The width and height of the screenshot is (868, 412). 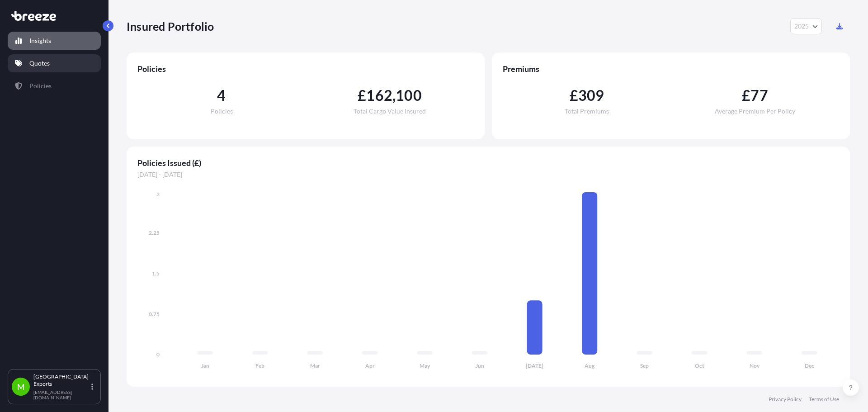 I want to click on tspan: 0.75, so click(x=154, y=314).